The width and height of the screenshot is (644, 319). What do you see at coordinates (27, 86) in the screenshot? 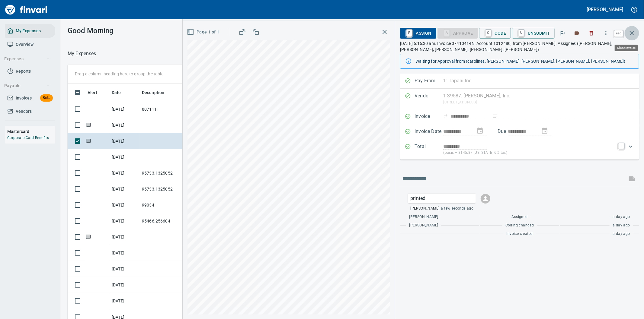
I see `span: Payable` at bounding box center [27, 86].